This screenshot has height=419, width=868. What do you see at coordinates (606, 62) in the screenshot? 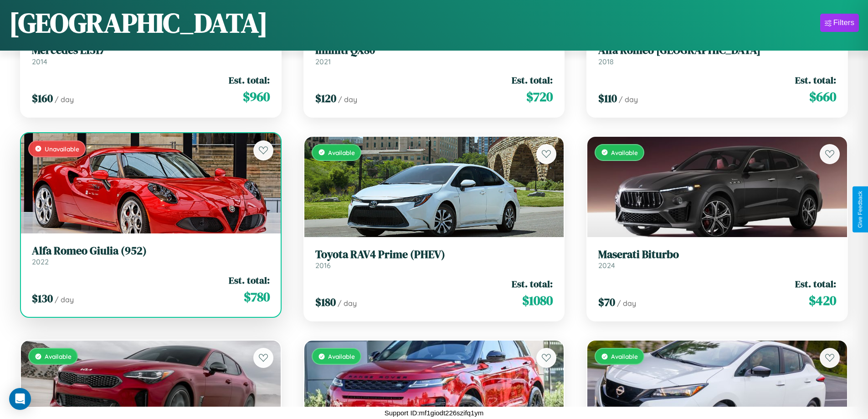
I see `span: 2018` at bounding box center [606, 62].